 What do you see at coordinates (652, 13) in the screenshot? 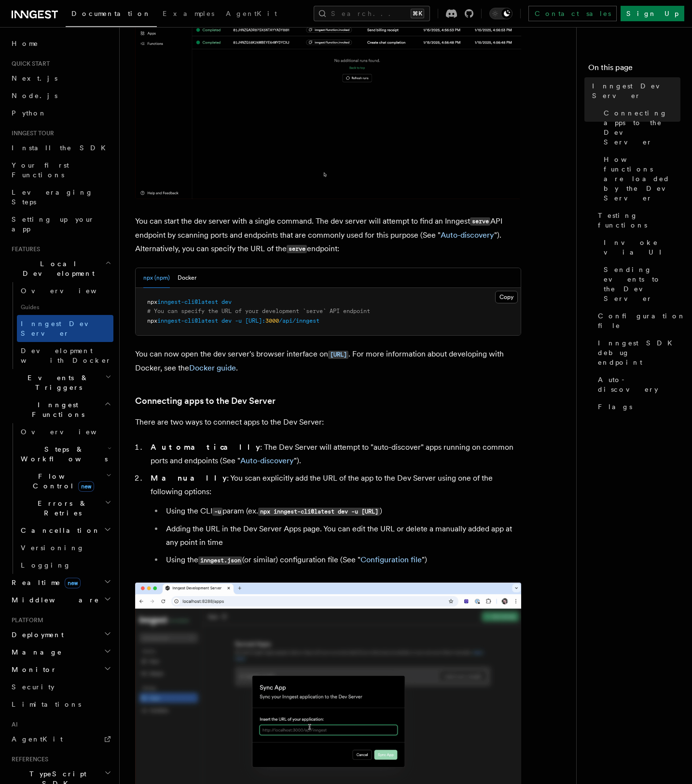
I see `a: Sign Up` at bounding box center [652, 13].